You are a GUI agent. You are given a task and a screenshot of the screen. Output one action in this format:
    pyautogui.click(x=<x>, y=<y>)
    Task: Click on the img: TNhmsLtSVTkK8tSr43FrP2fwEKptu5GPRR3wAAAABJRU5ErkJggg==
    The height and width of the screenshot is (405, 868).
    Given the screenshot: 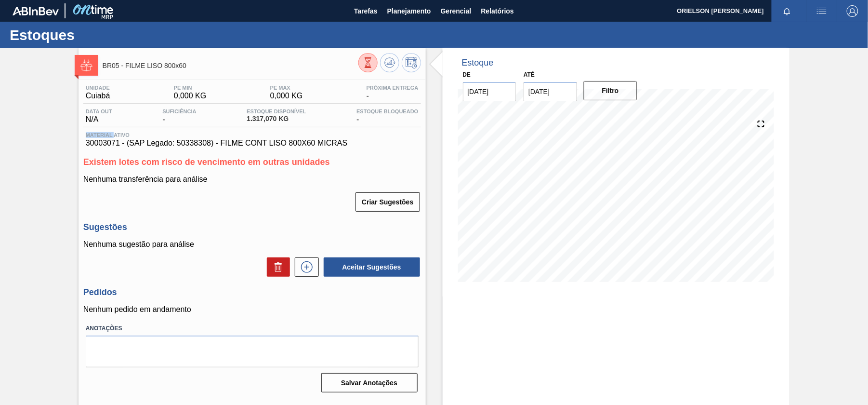 What is the action you would take?
    pyautogui.click(x=36, y=11)
    